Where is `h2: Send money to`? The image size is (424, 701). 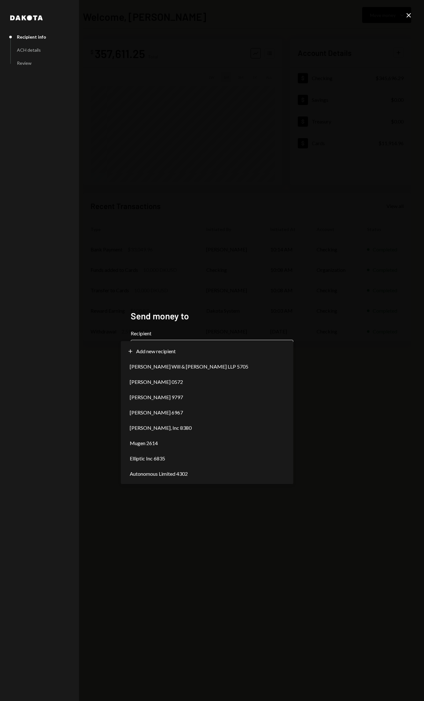
h2: Send money to is located at coordinates (212, 316).